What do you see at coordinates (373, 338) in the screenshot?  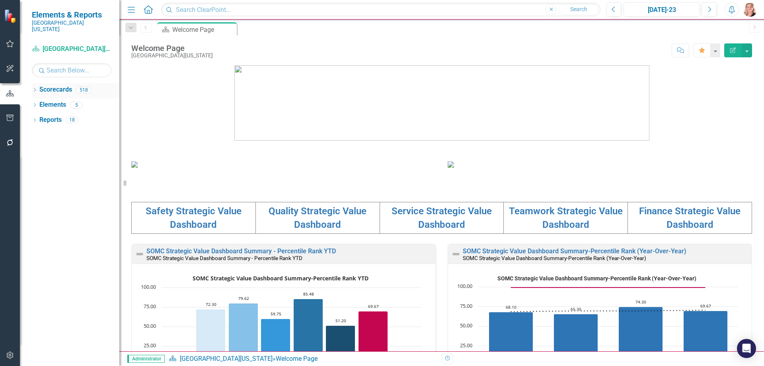 I see `path: FY2024, 69.67. Overall YTD.` at bounding box center [373, 338].